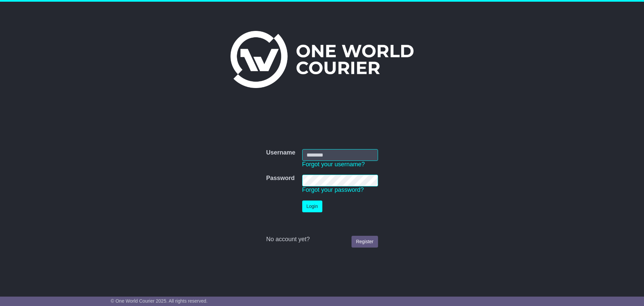  Describe the element at coordinates (280, 178) in the screenshot. I see `label: Password` at that location.